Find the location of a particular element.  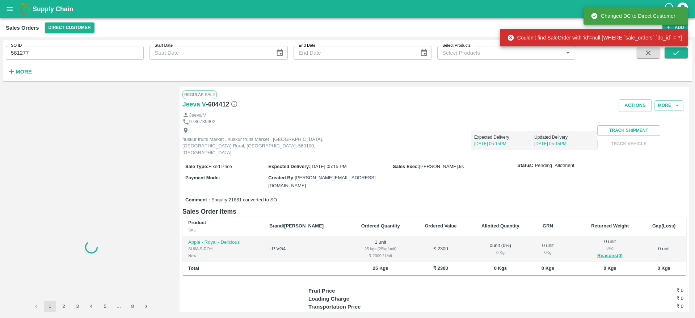

button: Go to page 2 is located at coordinates (64, 306).